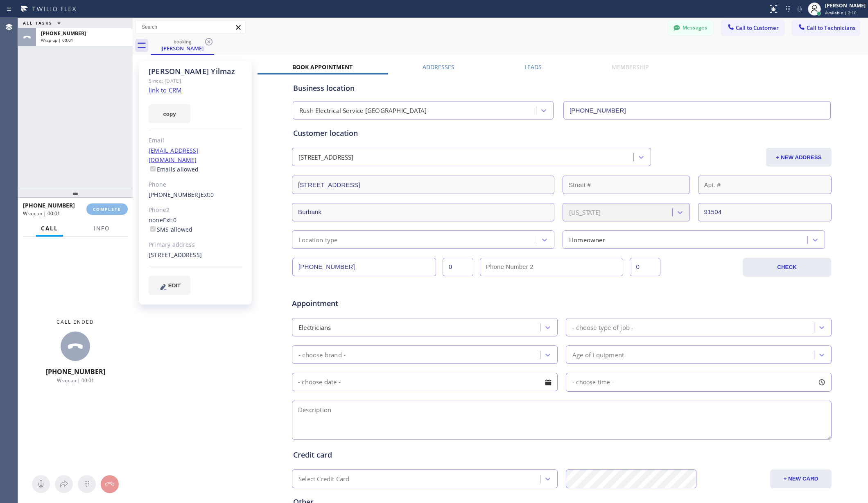 This screenshot has width=868, height=503. I want to click on div: booking, so click(182, 41).